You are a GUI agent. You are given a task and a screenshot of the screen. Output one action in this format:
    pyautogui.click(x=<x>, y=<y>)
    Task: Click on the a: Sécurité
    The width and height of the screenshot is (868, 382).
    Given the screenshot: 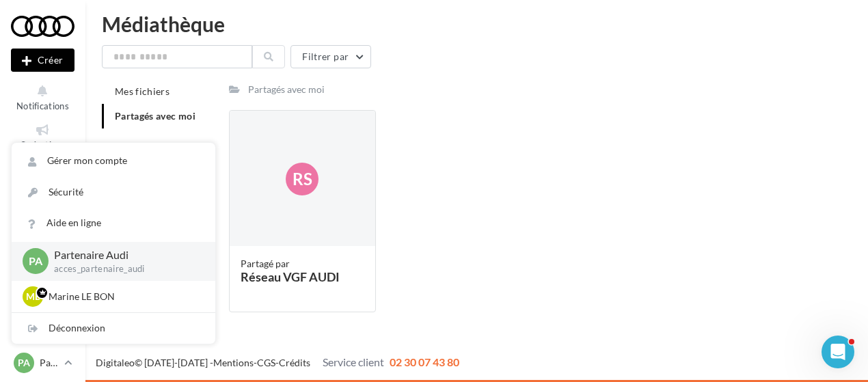 What is the action you would take?
    pyautogui.click(x=114, y=192)
    